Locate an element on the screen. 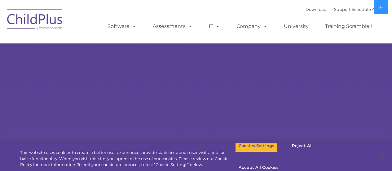  a: Software is located at coordinates (122, 26).